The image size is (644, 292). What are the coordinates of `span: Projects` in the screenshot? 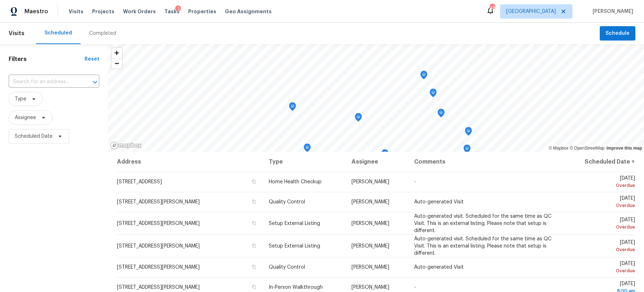 It's located at (103, 12).